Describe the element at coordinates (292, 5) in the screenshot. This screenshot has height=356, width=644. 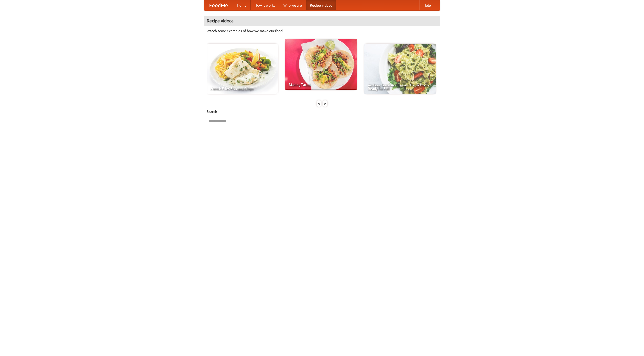
I see `a: Who we are` at that location.